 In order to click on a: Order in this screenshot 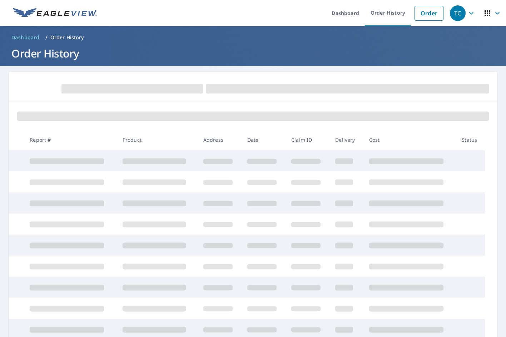, I will do `click(428, 13)`.